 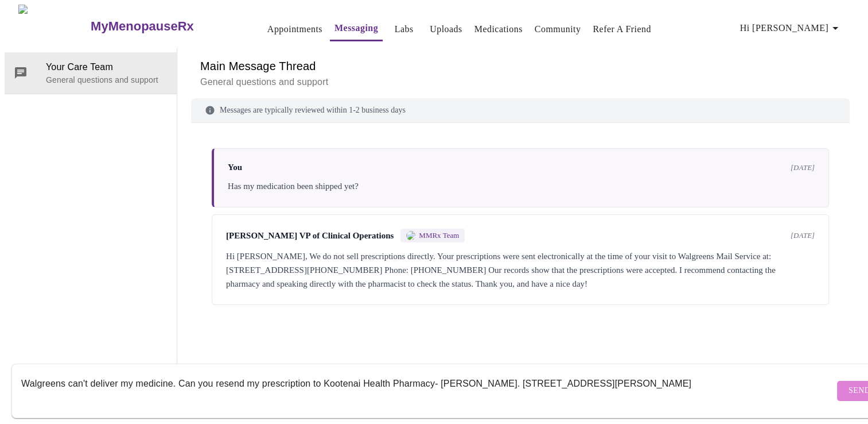 I want to click on a: Uploads, so click(x=446, y=29).